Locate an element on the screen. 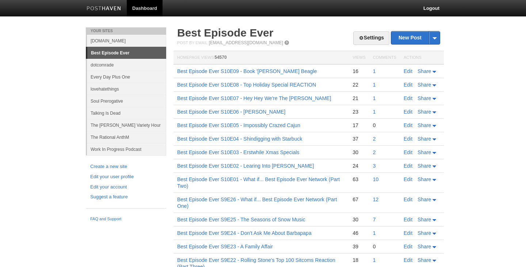 Image resolution: width=526 pixels, height=267 pixels. div: 17 is located at coordinates (358, 125).